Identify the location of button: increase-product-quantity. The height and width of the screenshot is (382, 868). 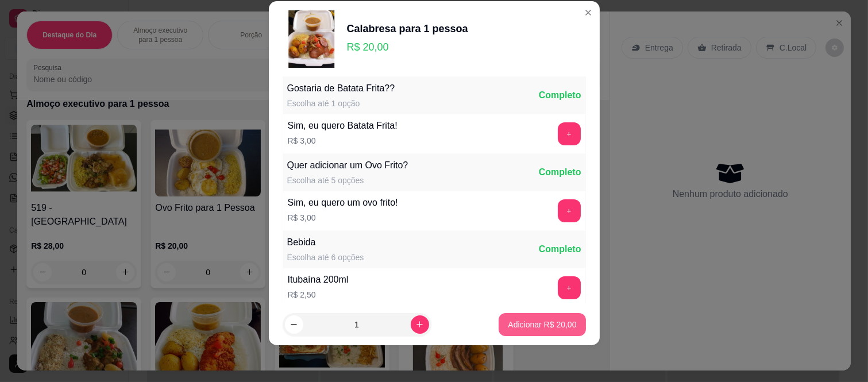
(420, 325).